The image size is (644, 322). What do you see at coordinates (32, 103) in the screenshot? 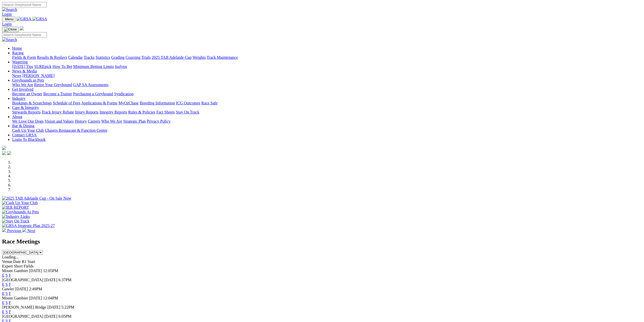
I see `a: Bookings & Scratchings` at bounding box center [32, 103].